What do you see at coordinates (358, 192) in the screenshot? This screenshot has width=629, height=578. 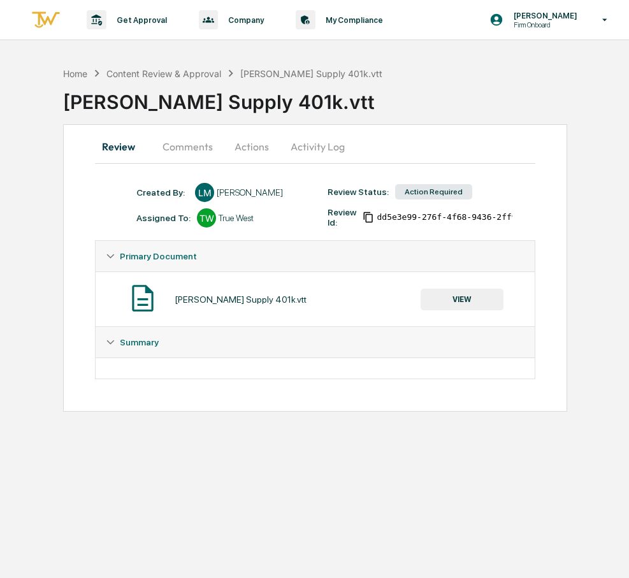 I see `div: Review Status:` at bounding box center [358, 192].